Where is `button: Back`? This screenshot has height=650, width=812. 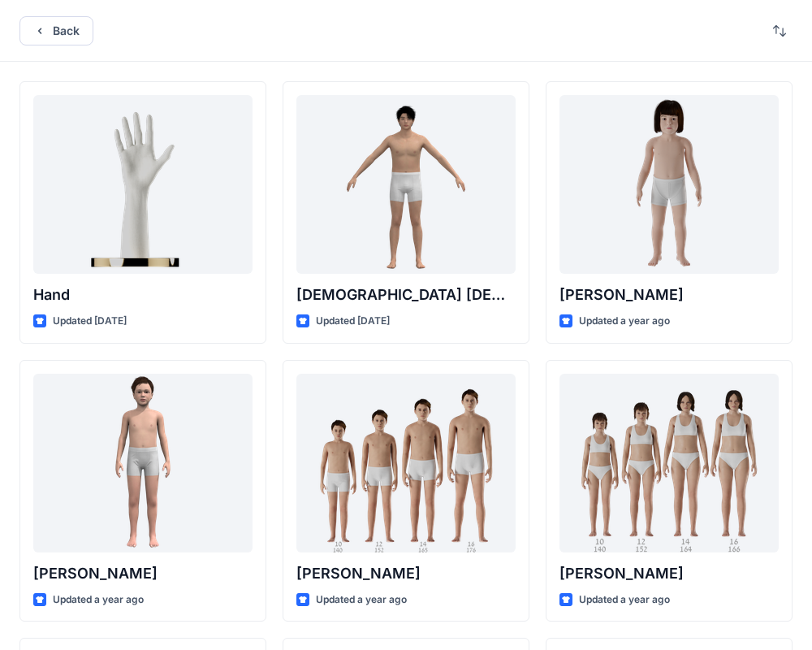 button: Back is located at coordinates (56, 31).